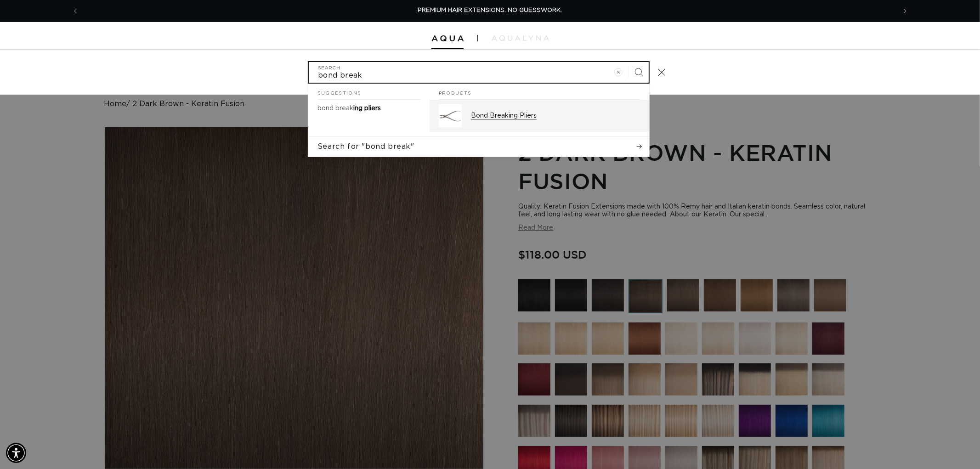 Image resolution: width=980 pixels, height=469 pixels. What do you see at coordinates (366, 147) in the screenshot?
I see `span: Search for "bond break"` at bounding box center [366, 147].